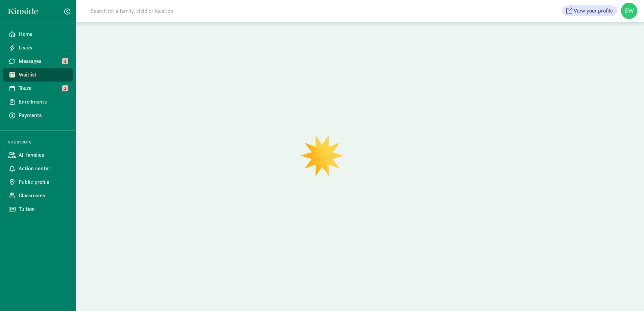  I want to click on span: Home, so click(43, 34).